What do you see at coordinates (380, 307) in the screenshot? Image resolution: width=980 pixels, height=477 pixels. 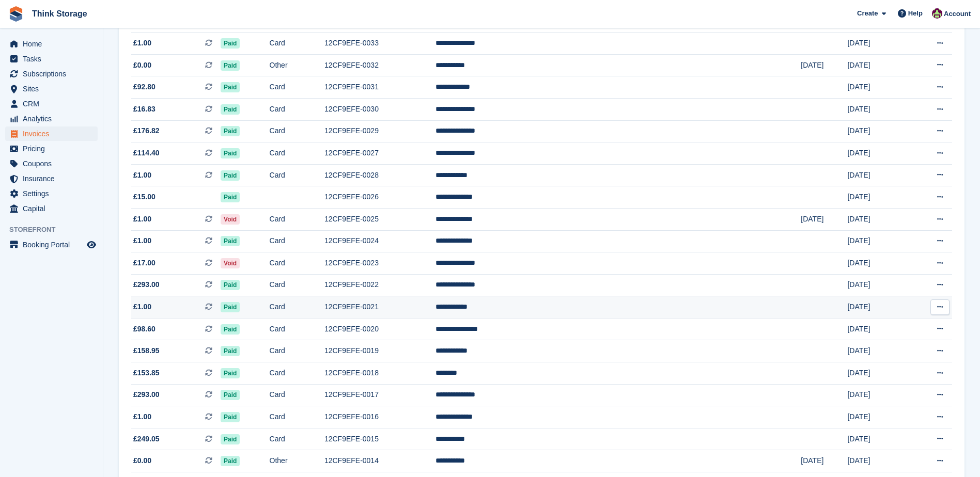 I see `td: 12CF9EFE-0021` at bounding box center [380, 307].